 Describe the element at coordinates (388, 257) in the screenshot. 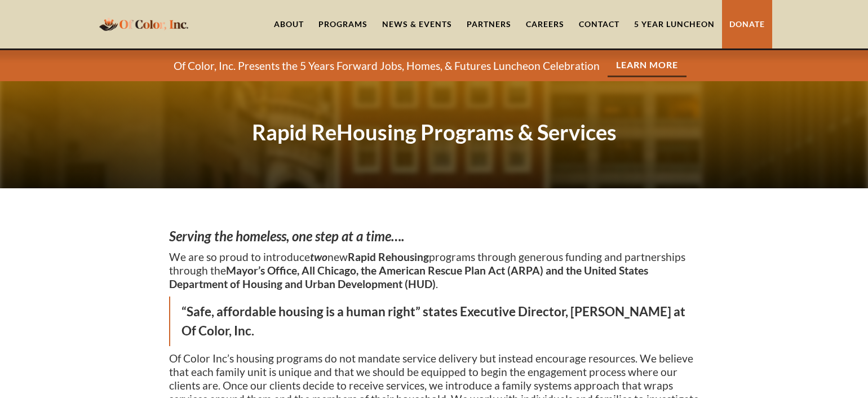

I see `strong: Rapid Rehousing` at that location.